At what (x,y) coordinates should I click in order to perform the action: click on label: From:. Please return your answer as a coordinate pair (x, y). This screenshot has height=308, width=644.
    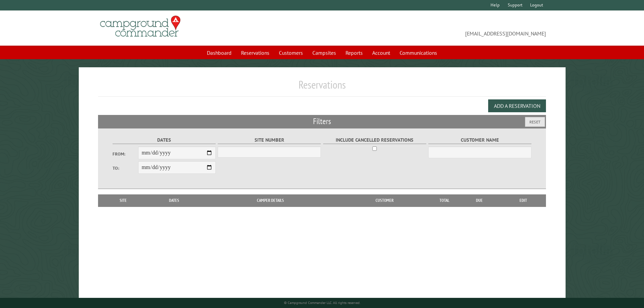
    Looking at the image, I should click on (125, 154).